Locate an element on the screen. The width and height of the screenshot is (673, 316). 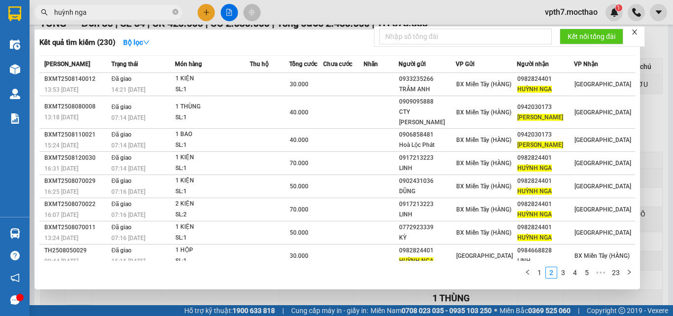
a: 2 is located at coordinates (551, 272).